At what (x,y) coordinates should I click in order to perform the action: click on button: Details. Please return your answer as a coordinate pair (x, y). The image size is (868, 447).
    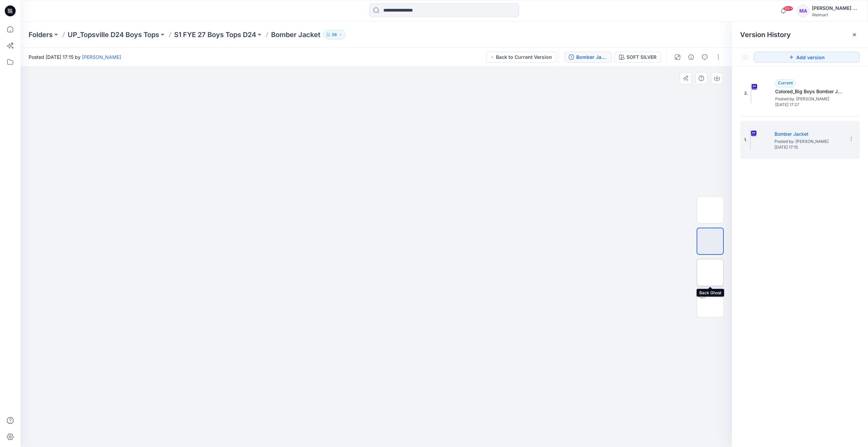
    Looking at the image, I should click on (691, 57).